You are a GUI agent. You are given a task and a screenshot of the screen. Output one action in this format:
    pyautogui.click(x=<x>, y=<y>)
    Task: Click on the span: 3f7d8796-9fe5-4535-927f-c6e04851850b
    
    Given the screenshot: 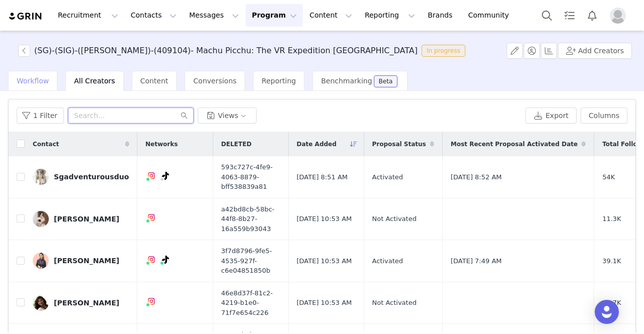 What is the action you would take?
    pyautogui.click(x=250, y=261)
    